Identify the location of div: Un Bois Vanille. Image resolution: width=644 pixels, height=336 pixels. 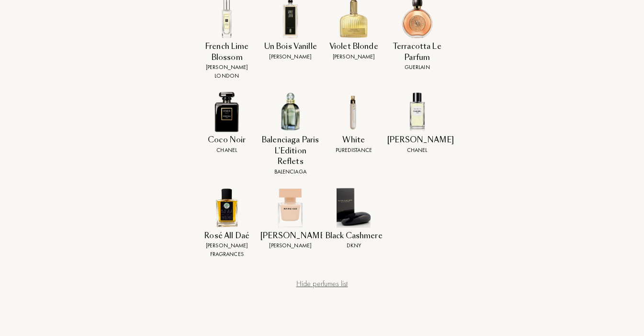
(290, 46).